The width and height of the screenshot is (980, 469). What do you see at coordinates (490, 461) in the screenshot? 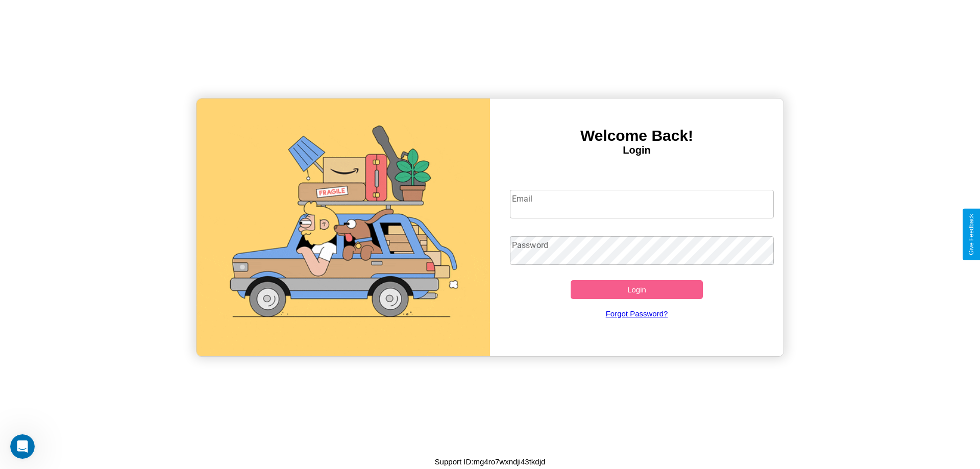
I see `p: Support ID: mg4ro7wxndji43tkdjd` at bounding box center [490, 461].